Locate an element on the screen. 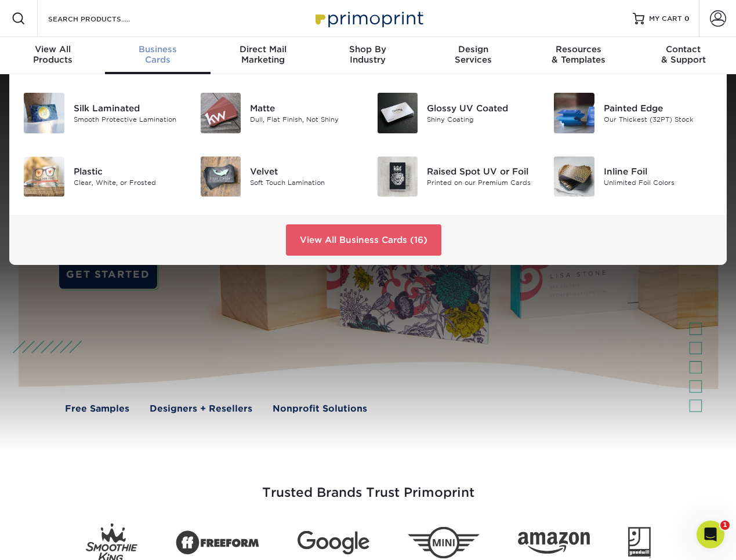 The image size is (736, 560). span: MY CART is located at coordinates (665, 18).